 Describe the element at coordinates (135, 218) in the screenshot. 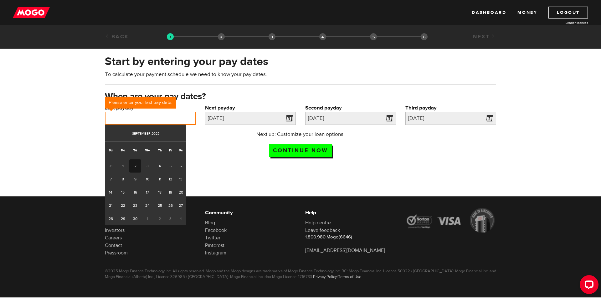

I see `a: 30` at that location.